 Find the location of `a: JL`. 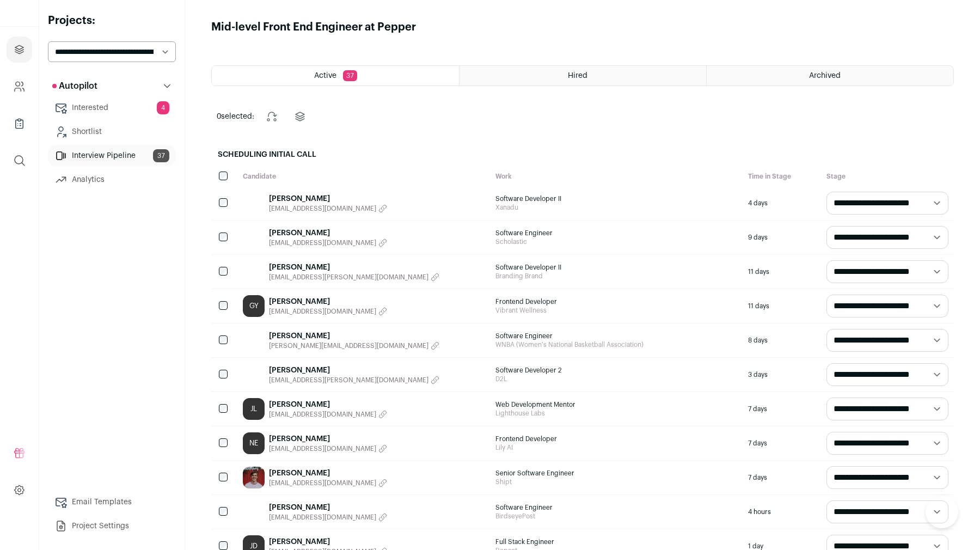

a: JL is located at coordinates (253, 409).